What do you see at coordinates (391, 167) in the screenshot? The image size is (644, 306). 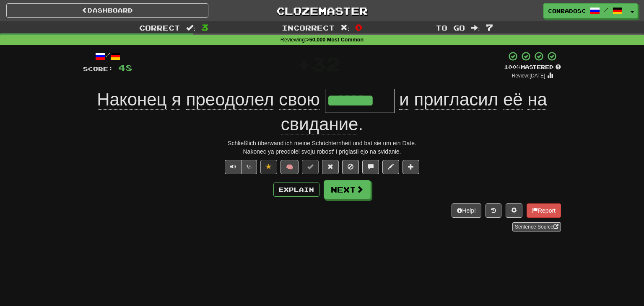 I see `button: Edit sentence (alt+d)` at bounding box center [391, 167].